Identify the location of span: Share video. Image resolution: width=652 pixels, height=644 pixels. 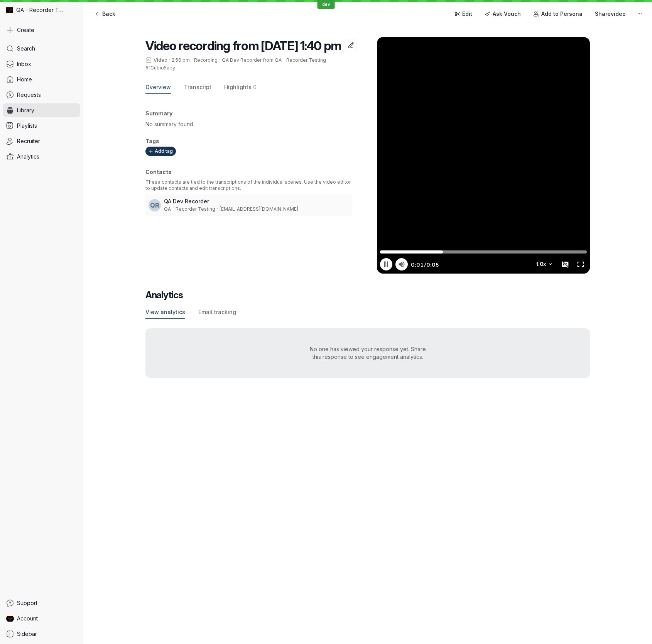
(611, 14).